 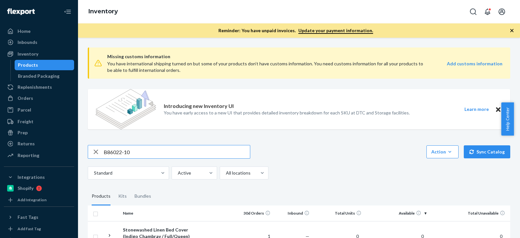 I want to click on div: Shopify, so click(x=25, y=188).